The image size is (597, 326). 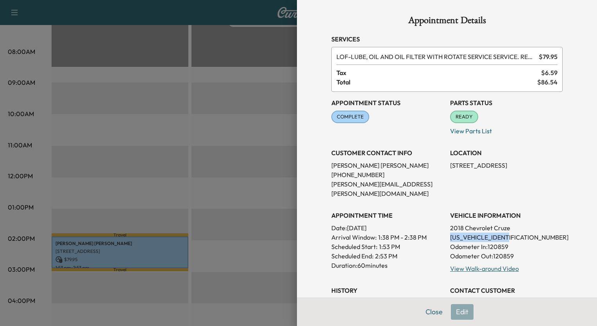 I want to click on h3: VEHICLE INFORMATION, so click(x=506, y=215).